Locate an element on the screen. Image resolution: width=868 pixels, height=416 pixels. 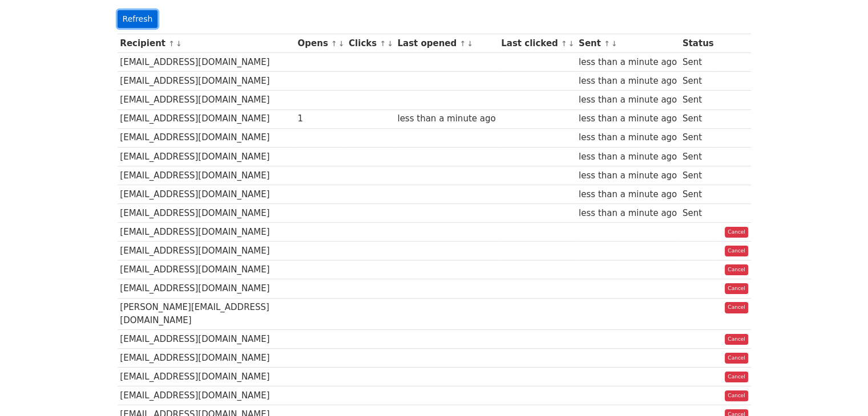
a: Refresh is located at coordinates (137, 19).